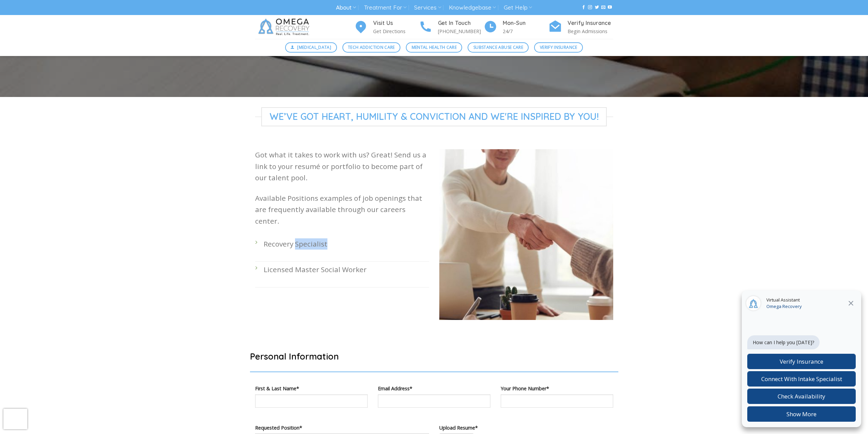  Describe the element at coordinates (518, 7) in the screenshot. I see `a: Get Help` at that location.